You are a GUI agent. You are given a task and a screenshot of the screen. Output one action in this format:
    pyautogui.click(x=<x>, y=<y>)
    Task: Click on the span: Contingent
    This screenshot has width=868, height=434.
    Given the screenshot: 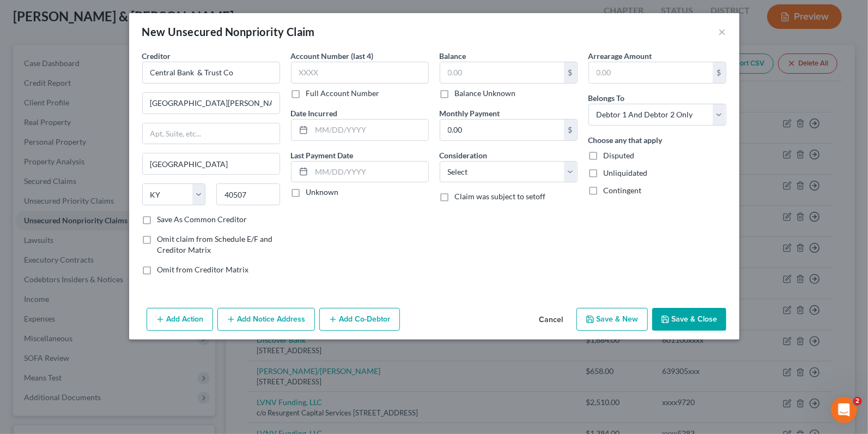 What is the action you would take?
    pyautogui.click(x=623, y=190)
    